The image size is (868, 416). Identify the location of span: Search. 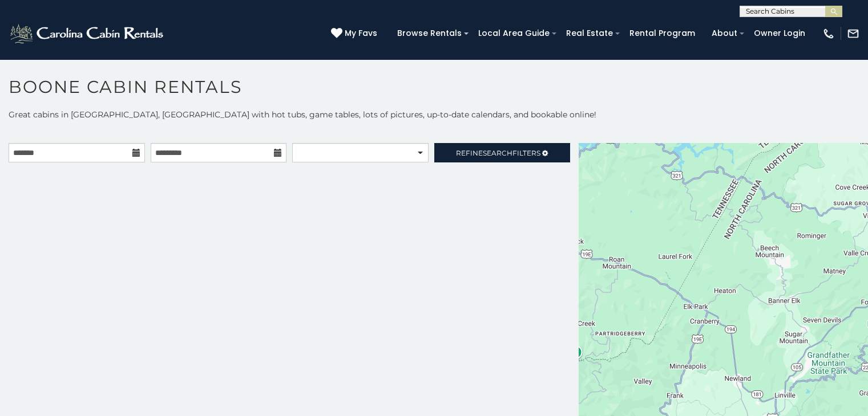
(498, 153).